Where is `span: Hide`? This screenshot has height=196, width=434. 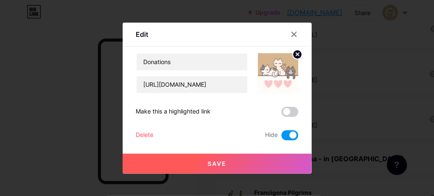
span: Hide is located at coordinates (272, 136).